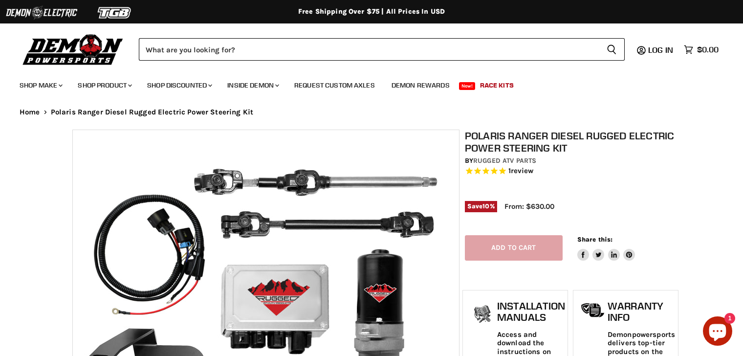 Image resolution: width=743 pixels, height=356 pixels. What do you see at coordinates (529, 206) in the screenshot?
I see `span: From: $630.00` at bounding box center [529, 206].